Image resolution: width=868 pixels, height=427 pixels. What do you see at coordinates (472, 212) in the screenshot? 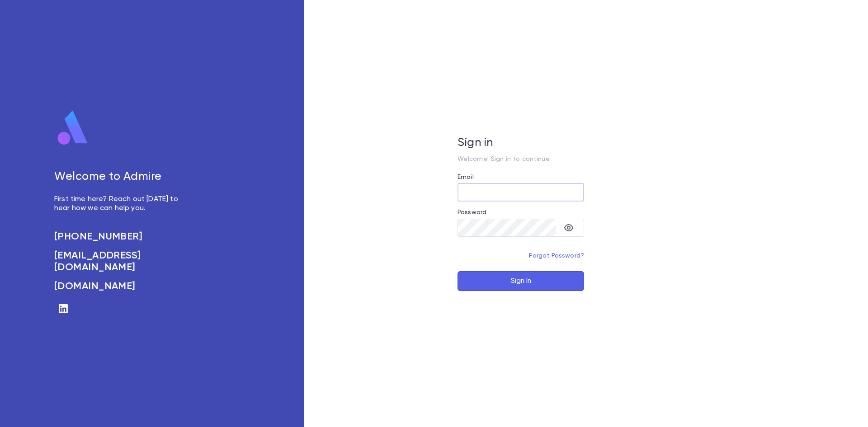
I see `label: Password` at bounding box center [472, 212].